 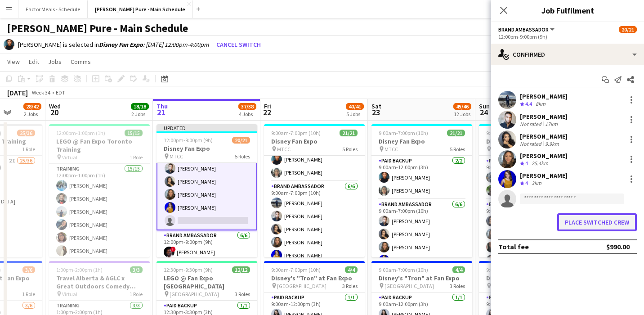 What do you see at coordinates (484, 106) in the screenshot?
I see `span: Sun` at bounding box center [484, 106].